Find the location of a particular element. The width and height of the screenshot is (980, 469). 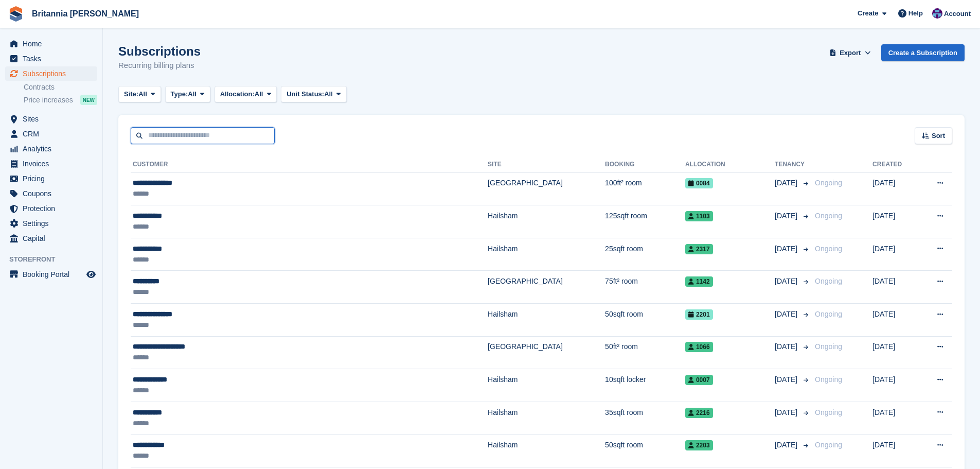

span: CRM is located at coordinates (54, 134).